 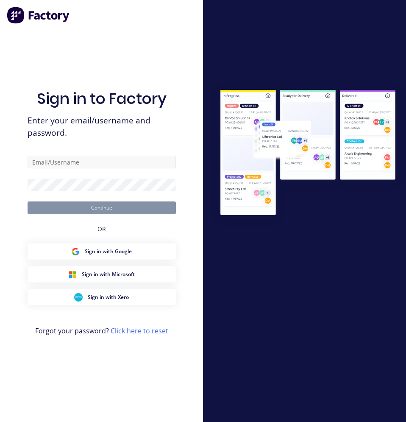 What do you see at coordinates (108, 252) in the screenshot?
I see `span: Sign in with Google` at bounding box center [108, 252].